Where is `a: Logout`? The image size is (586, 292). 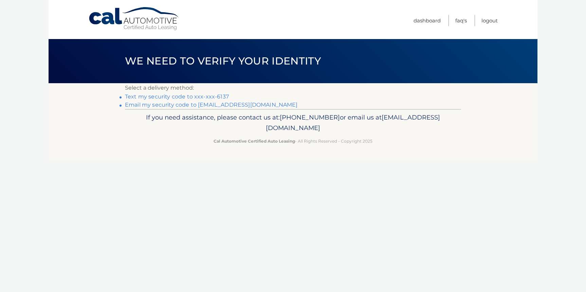 a: Logout is located at coordinates (490, 20).